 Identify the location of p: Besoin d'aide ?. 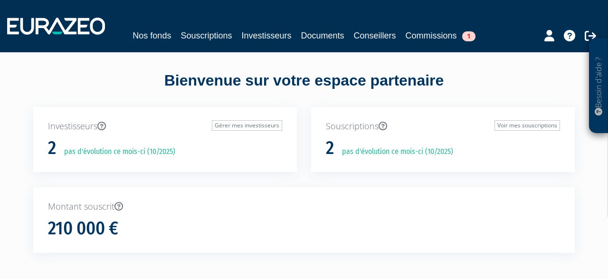
(599, 86).